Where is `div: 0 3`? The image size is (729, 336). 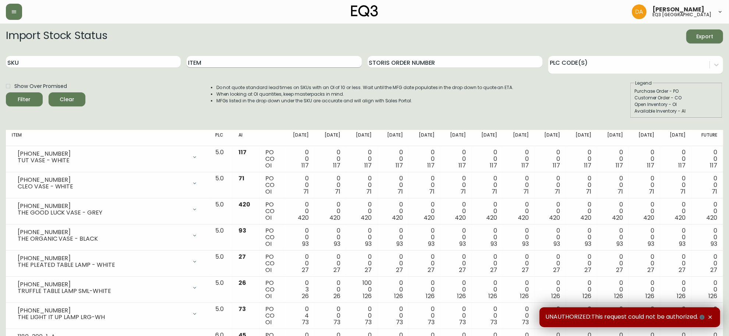 div: 0 3 is located at coordinates (299, 290).